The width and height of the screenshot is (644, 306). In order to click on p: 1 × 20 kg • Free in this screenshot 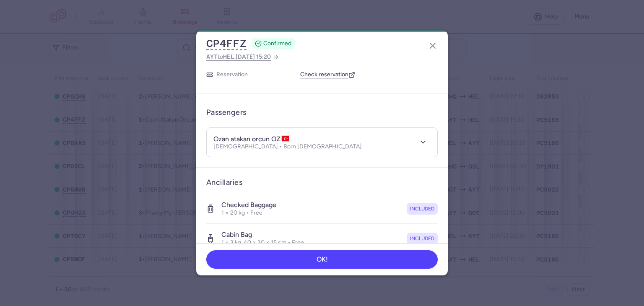, I will do `click(248, 213)`.